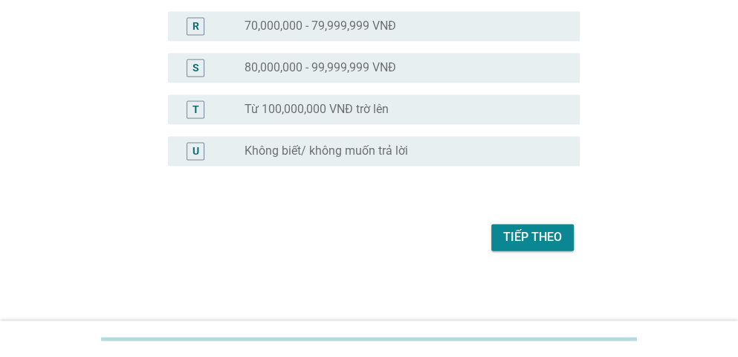 This screenshot has height=357, width=738. I want to click on label: 80,000,000 - 99,999,999 VNĐ, so click(320, 68).